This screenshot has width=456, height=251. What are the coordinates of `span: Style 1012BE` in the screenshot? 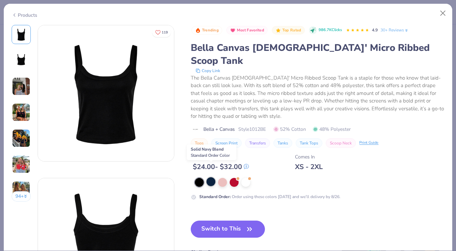 It's located at (252, 129).